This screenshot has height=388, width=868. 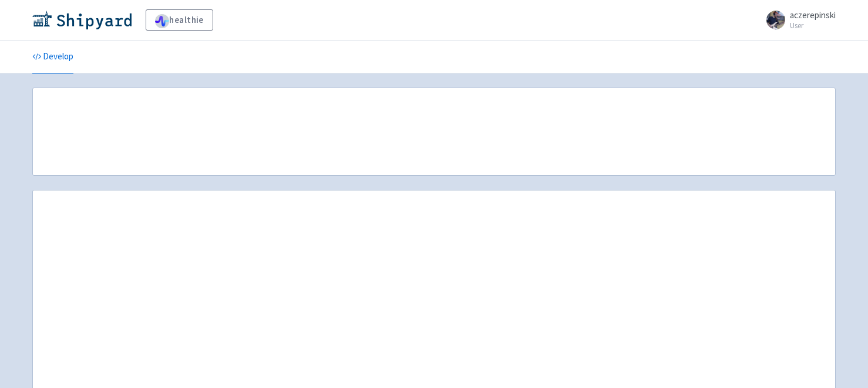 I want to click on a: healthie, so click(x=180, y=20).